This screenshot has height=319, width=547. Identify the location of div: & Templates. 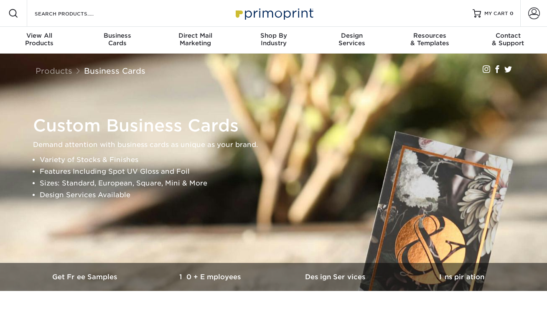
(430, 39).